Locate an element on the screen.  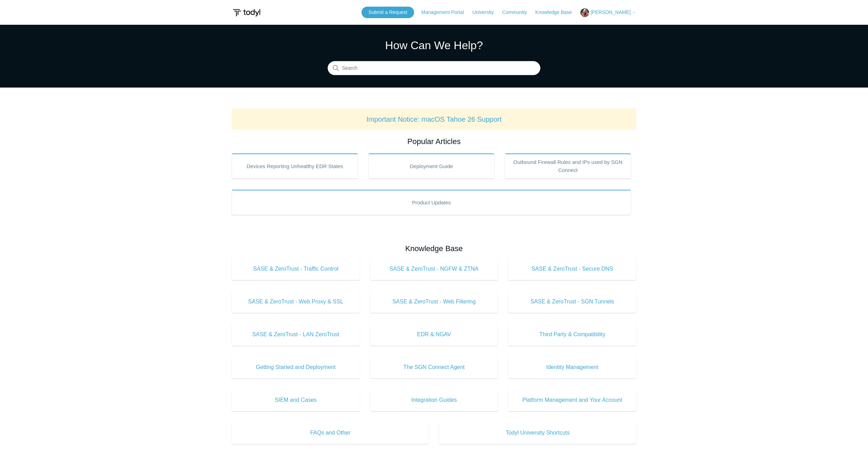
h2: Knowledge Base is located at coordinates (434, 248).